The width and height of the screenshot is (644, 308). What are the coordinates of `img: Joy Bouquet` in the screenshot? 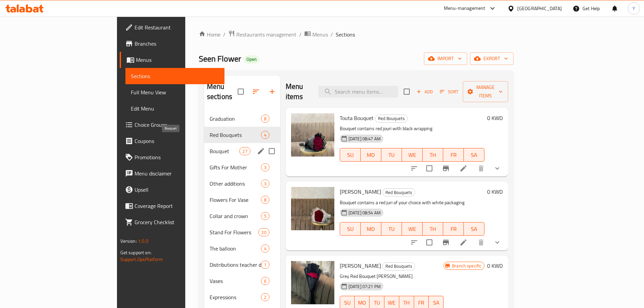 It's located at (313, 209).